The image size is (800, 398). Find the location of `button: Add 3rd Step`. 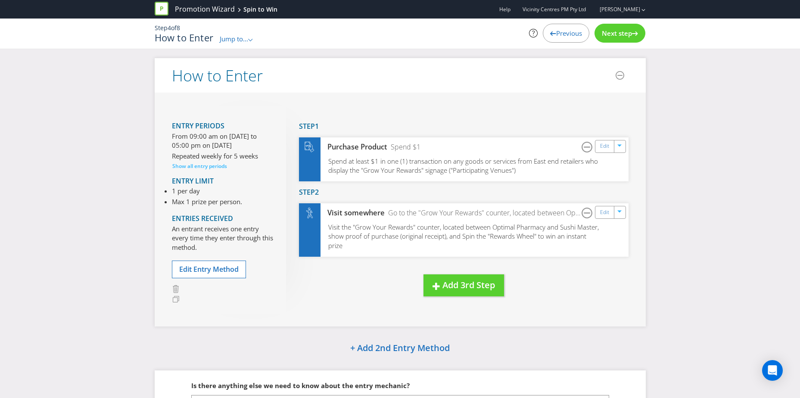

button: Add 3rd Step is located at coordinates (464, 285).